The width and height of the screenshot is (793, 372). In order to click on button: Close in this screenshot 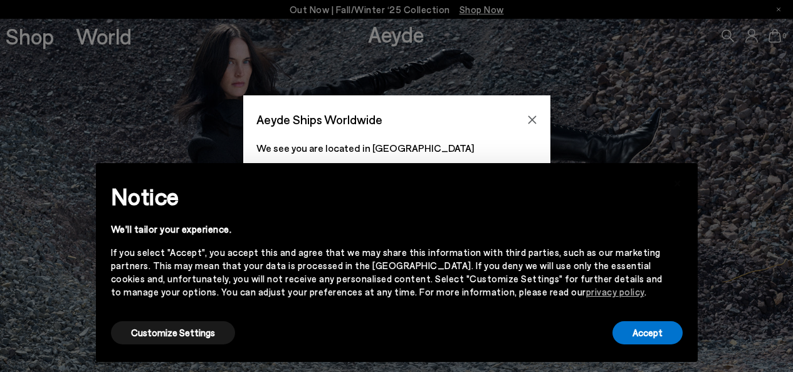, I will do `click(532, 120)`.